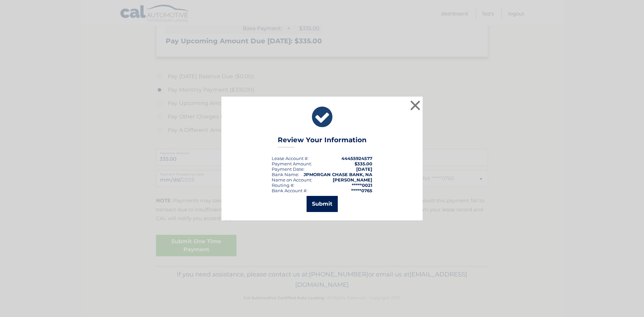 This screenshot has width=644, height=317. I want to click on span: $335.00, so click(363, 164).